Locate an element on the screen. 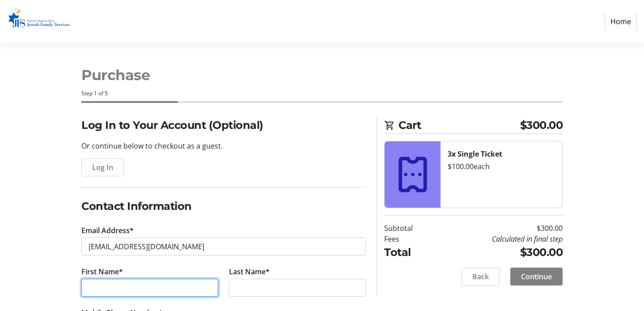  td: Fees is located at coordinates (409, 239).